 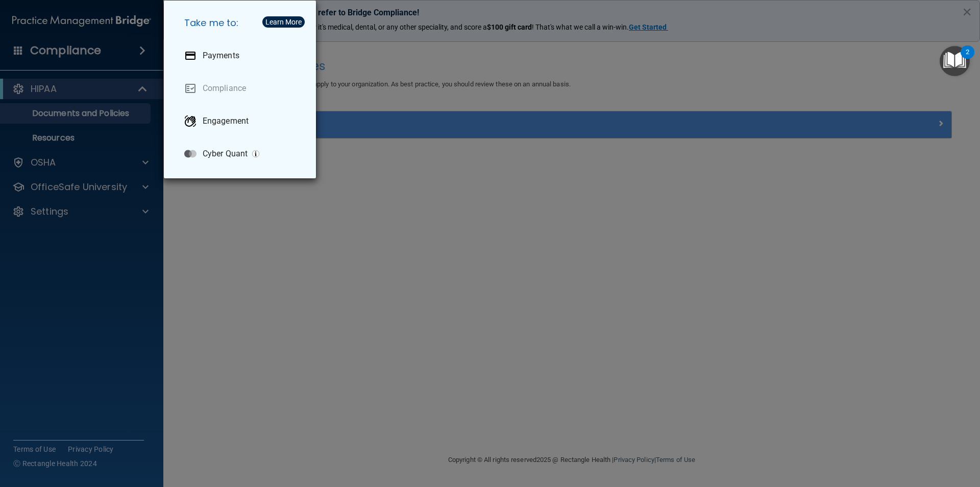 I want to click on h5: Take me to:, so click(x=242, y=23).